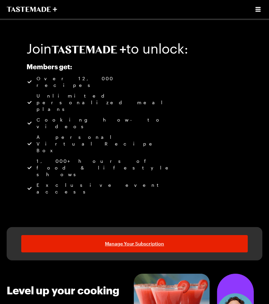 Image resolution: width=269 pixels, height=304 pixels. What do you see at coordinates (101, 67) in the screenshot?
I see `h2: Members get:` at bounding box center [101, 67].